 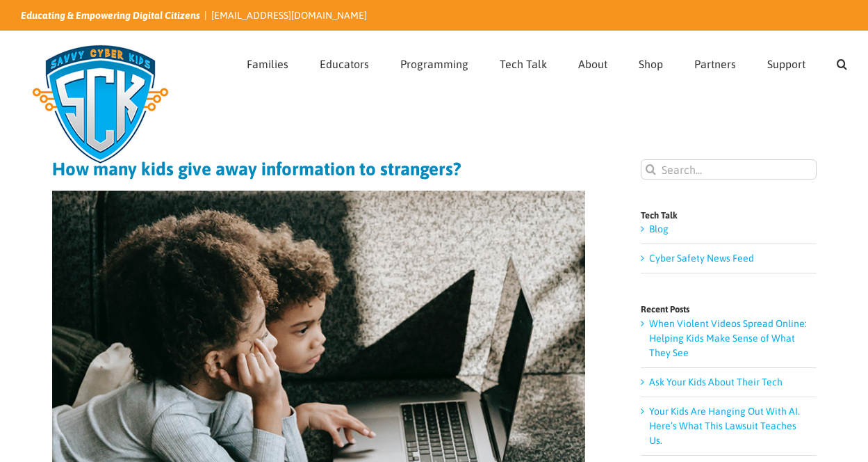 I want to click on a: Your Kids Are Hanging Out With AI. Here’s What This Lawsuit Teaches Us., so click(x=724, y=426).